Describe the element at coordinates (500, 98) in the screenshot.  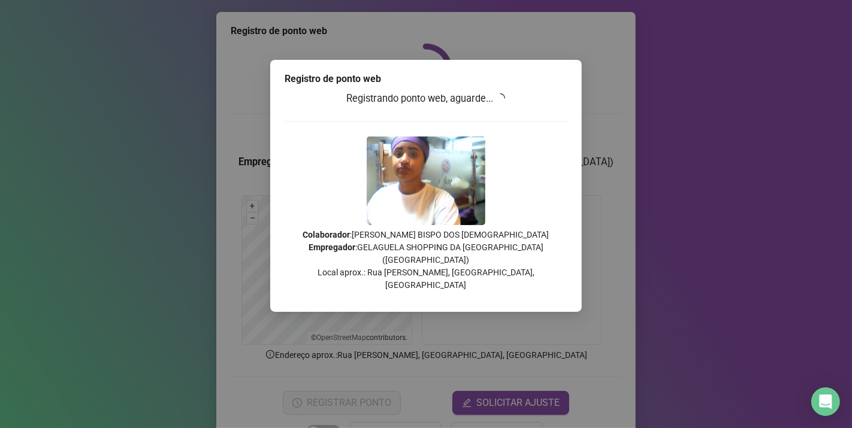
I see `span: loading` at that location.